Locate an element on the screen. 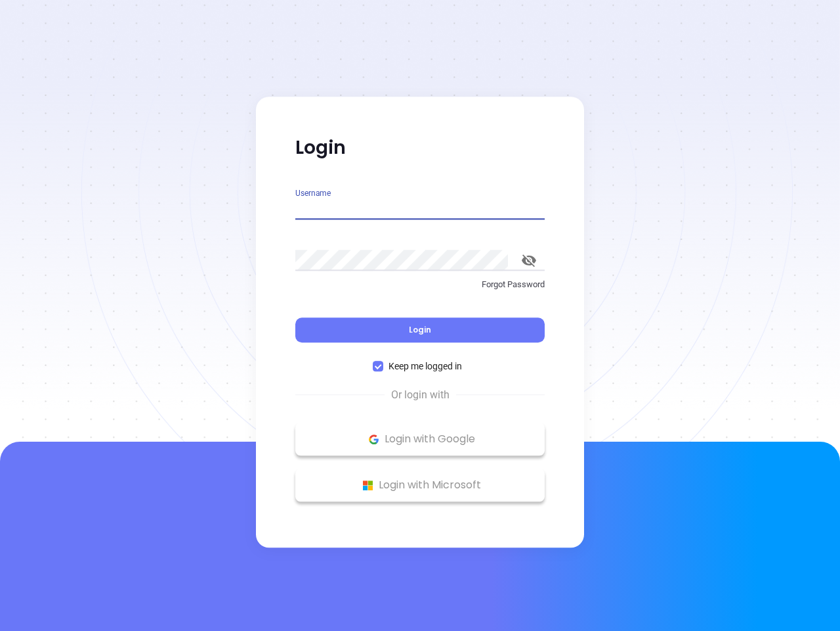 Image resolution: width=840 pixels, height=631 pixels. img: Google Logo is located at coordinates (373, 439).